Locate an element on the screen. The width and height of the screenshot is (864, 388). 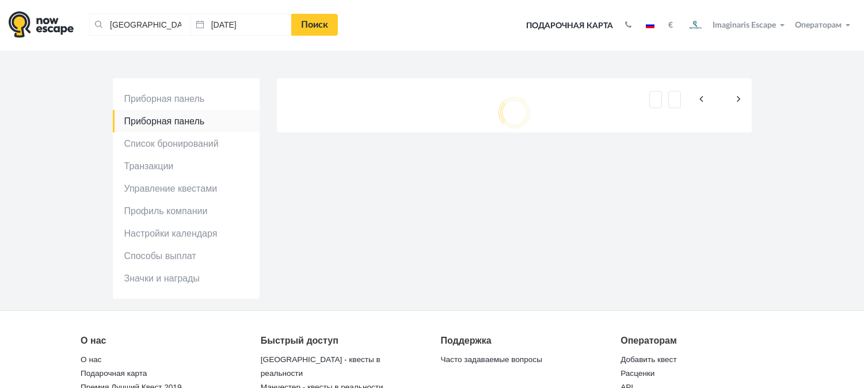
a: Управление квестами is located at coordinates (186, 188).